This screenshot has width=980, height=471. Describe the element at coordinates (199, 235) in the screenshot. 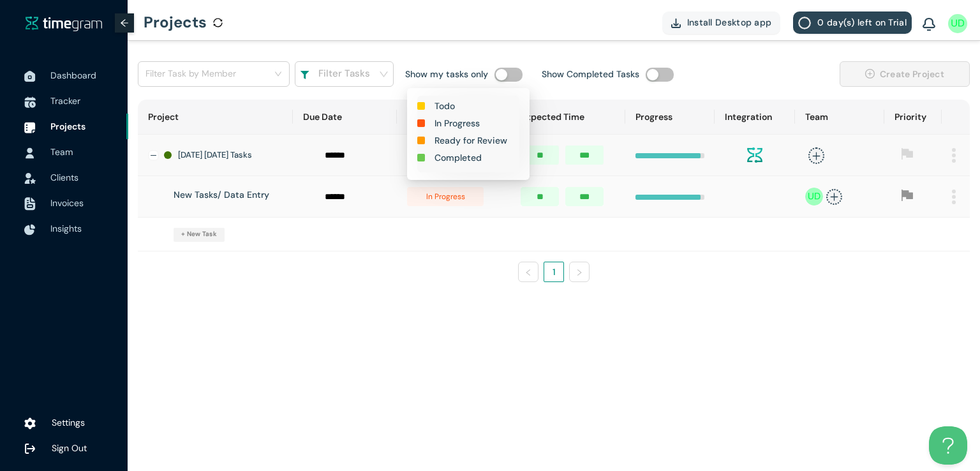

I see `span: + New Task` at that location.